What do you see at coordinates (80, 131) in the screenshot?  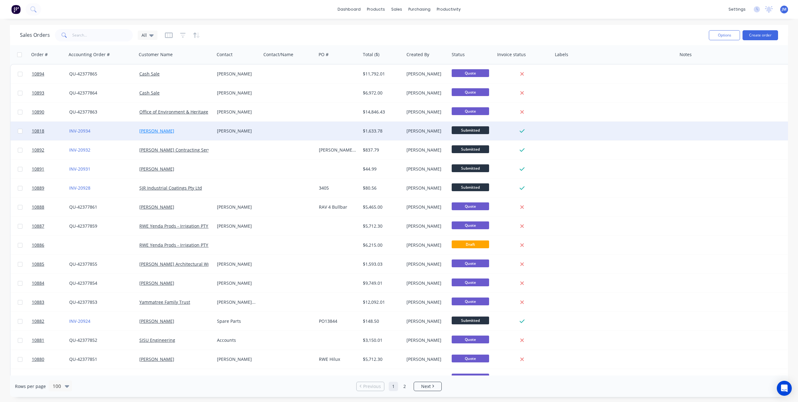 I see `a: INV-20934` at bounding box center [80, 131].